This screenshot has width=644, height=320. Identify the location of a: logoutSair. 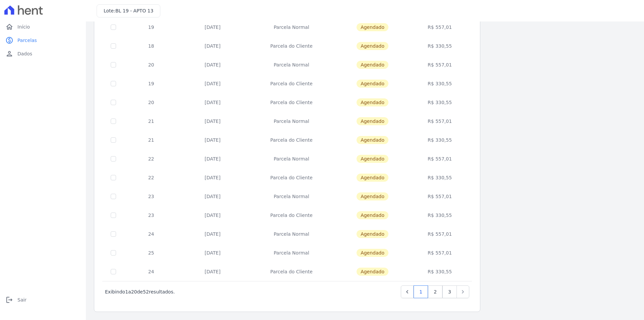
(43, 300).